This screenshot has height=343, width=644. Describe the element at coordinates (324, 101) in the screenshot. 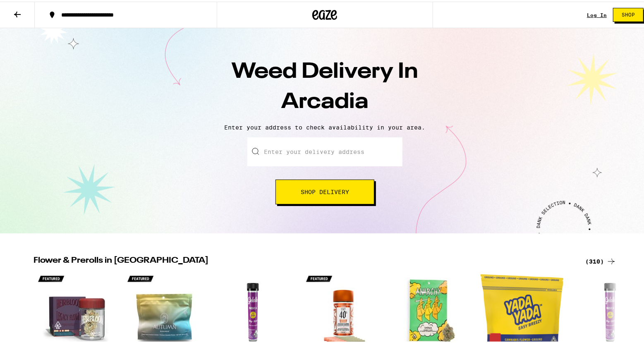

I see `span: Arcadia` at that location.